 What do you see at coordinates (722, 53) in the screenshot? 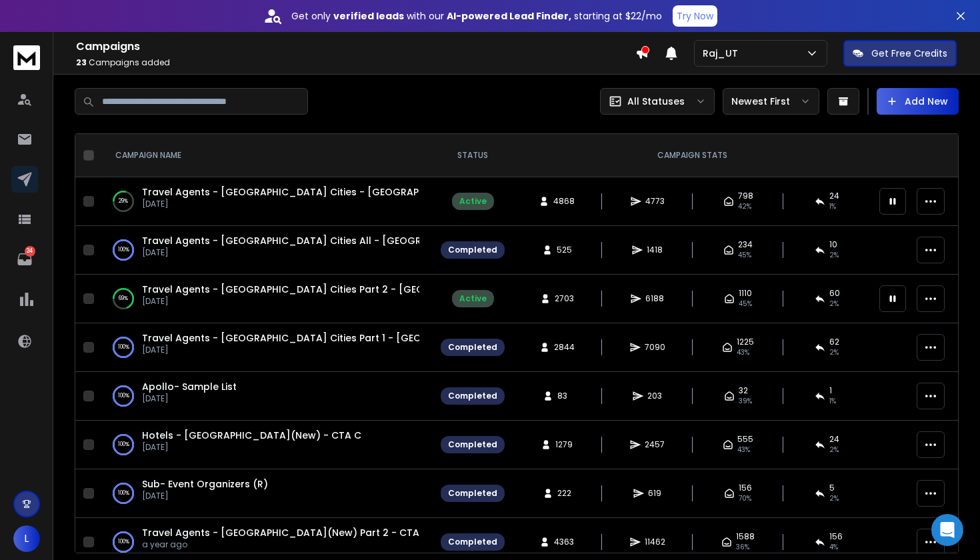
I see `p: Raj_UT` at bounding box center [722, 53].